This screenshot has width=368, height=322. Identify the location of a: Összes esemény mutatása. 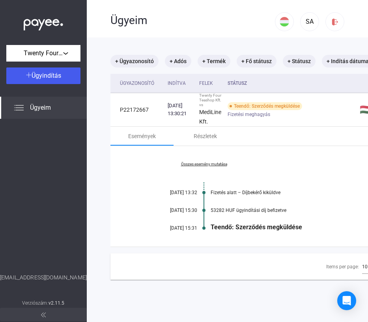
(204, 164).